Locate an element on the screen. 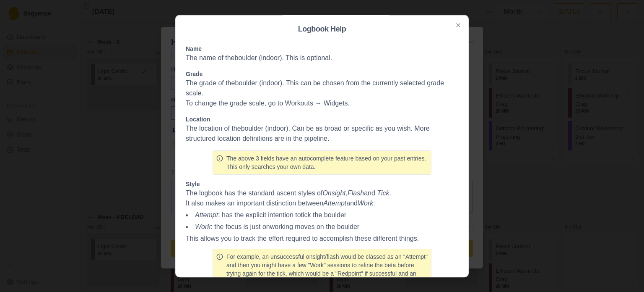 The width and height of the screenshot is (644, 292). p: The logbook has the standard ascent styles of , and . It also makes an important distinction betw... is located at coordinates (322, 198).